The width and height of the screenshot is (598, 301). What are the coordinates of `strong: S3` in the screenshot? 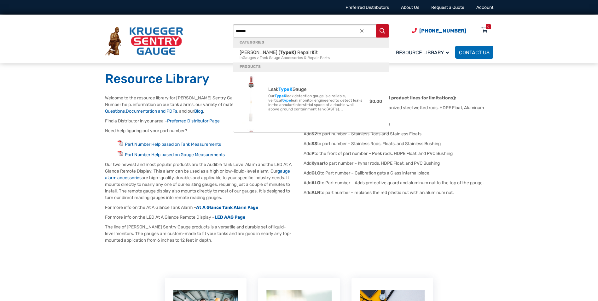 It's located at (314, 143).